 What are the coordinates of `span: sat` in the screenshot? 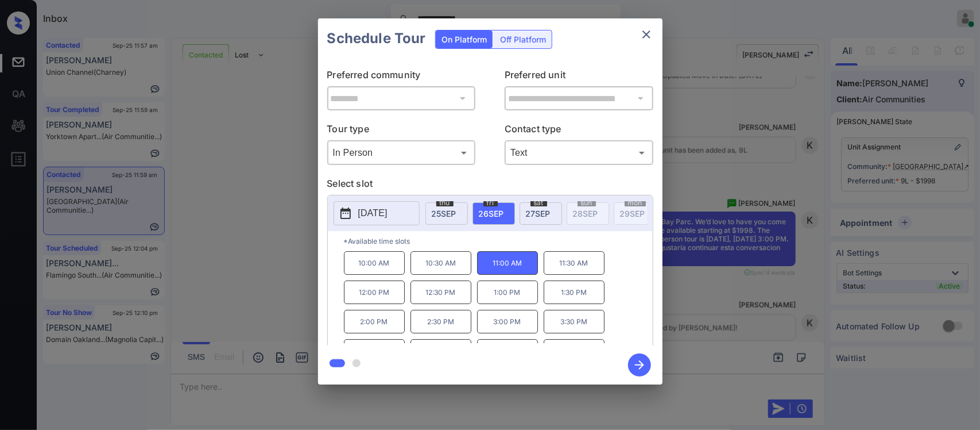 It's located at (539, 203).